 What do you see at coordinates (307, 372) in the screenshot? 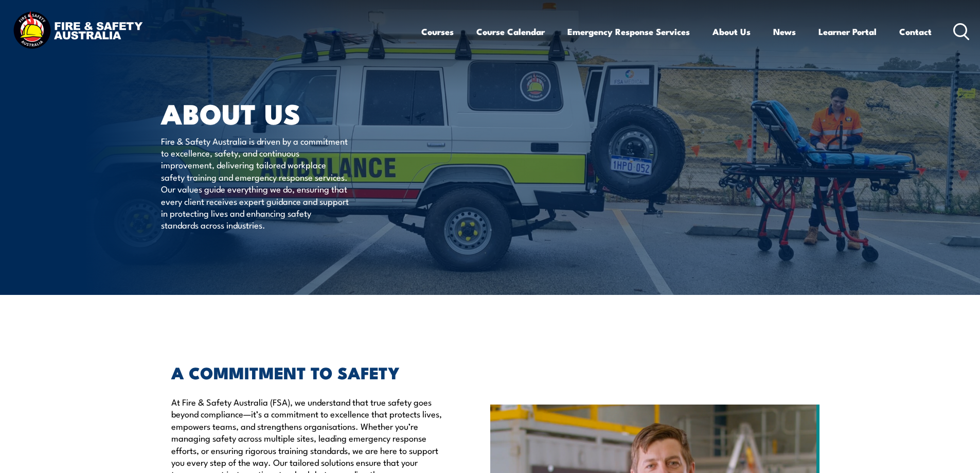
I see `h2: A COMMITMENT TO SAFETY` at bounding box center [307, 372].